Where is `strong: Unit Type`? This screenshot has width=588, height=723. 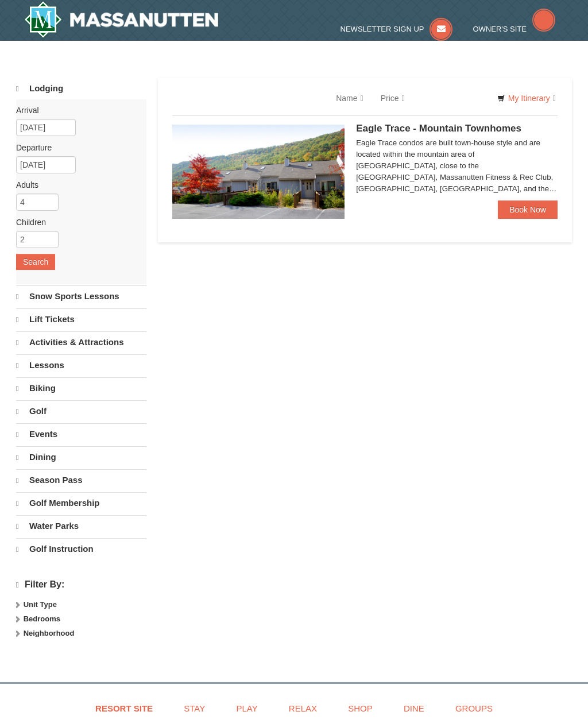
strong: Unit Type is located at coordinates (40, 604).